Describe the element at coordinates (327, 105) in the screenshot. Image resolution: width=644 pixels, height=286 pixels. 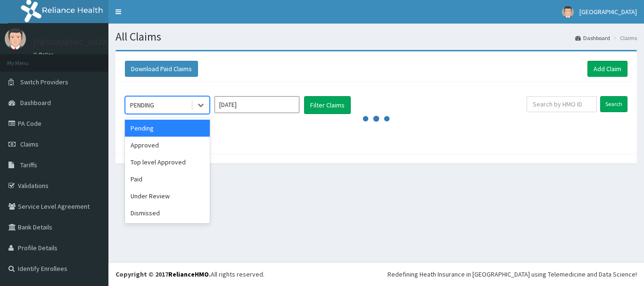
I see `button: Filter Claims` at that location.